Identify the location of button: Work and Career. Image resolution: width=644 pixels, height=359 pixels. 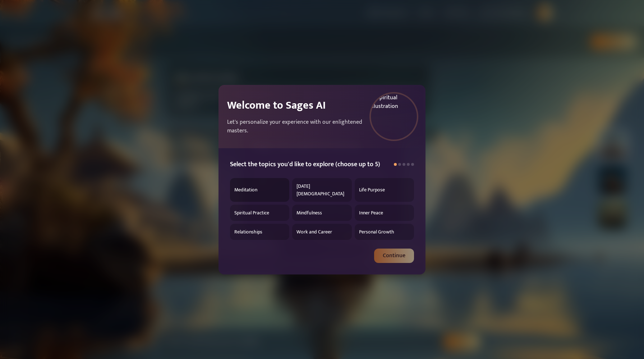
(322, 231).